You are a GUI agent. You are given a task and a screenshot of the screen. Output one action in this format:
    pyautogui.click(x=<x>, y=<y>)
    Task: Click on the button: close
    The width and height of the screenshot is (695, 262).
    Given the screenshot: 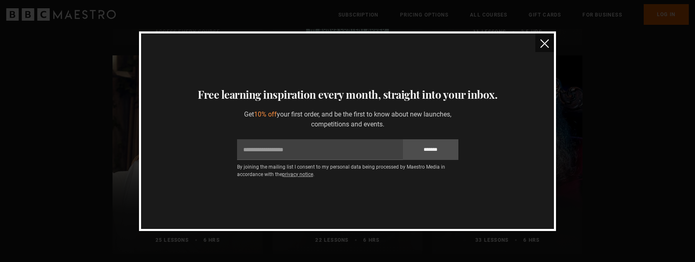 What is the action you would take?
    pyautogui.click(x=545, y=43)
    